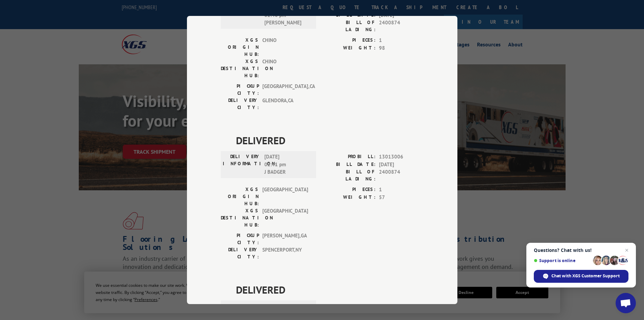 This screenshot has height=320, width=644. I want to click on span: 17510187, so click(401, 306).